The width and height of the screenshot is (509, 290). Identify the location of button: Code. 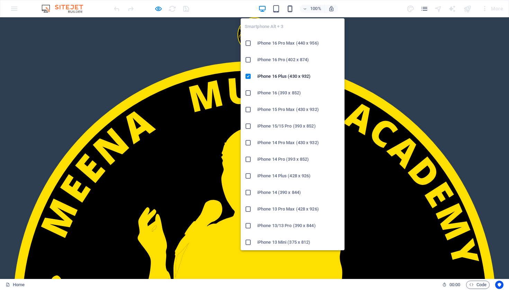
(478, 285).